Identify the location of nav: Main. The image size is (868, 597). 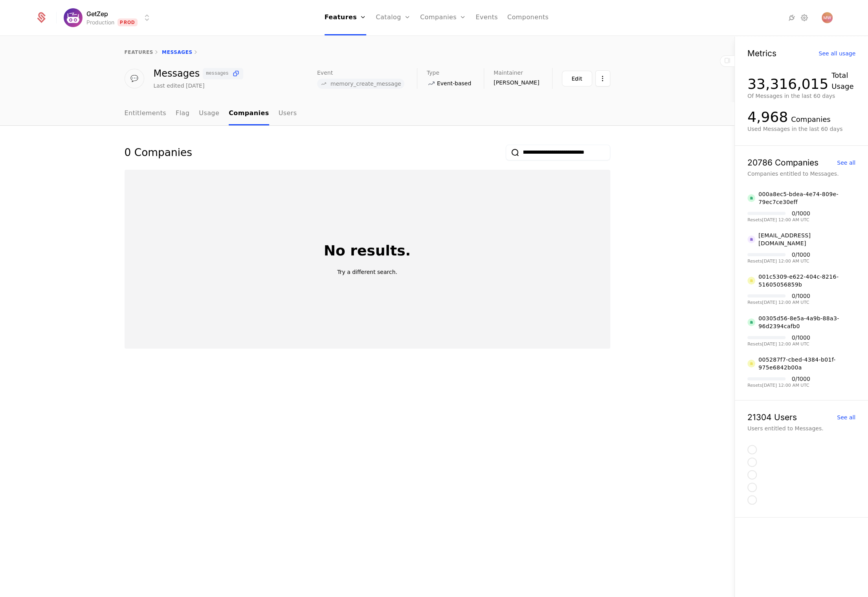
(367, 114).